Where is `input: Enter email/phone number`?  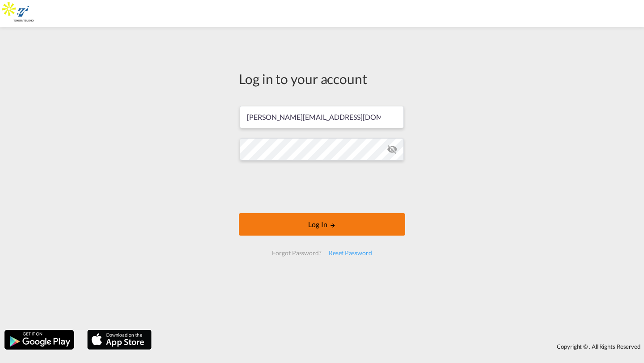
input: Enter email/phone number is located at coordinates (322, 117).